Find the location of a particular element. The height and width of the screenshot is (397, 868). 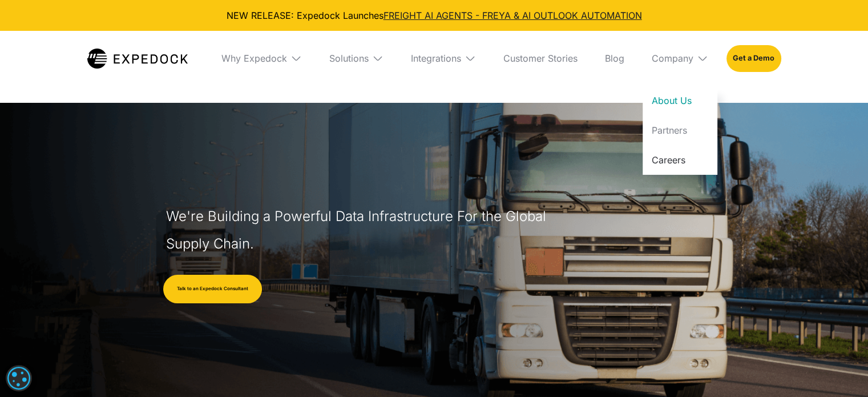

div: NEW RELEASE: Expedock Launches is located at coordinates (434, 15).